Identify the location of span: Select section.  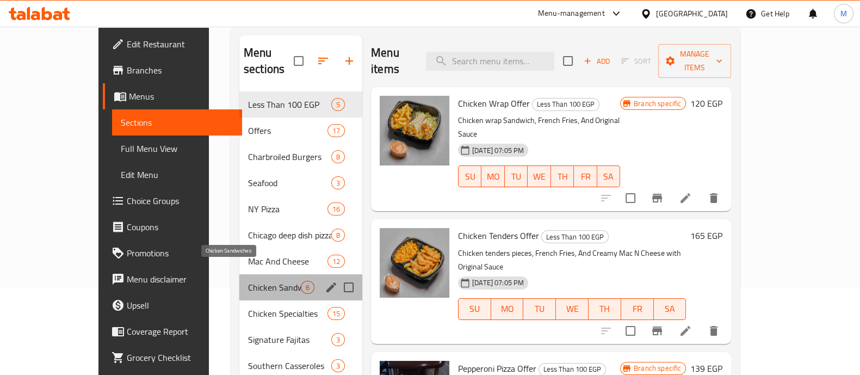
(568, 61).